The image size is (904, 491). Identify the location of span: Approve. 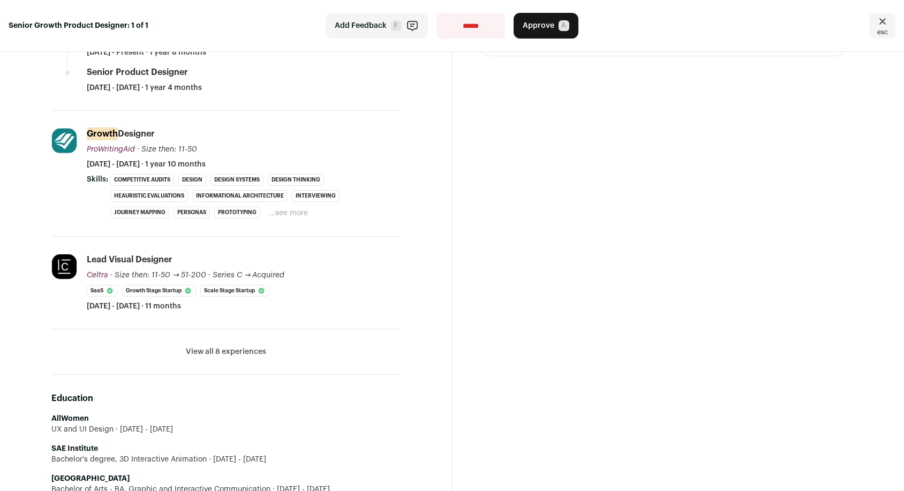
(538, 26).